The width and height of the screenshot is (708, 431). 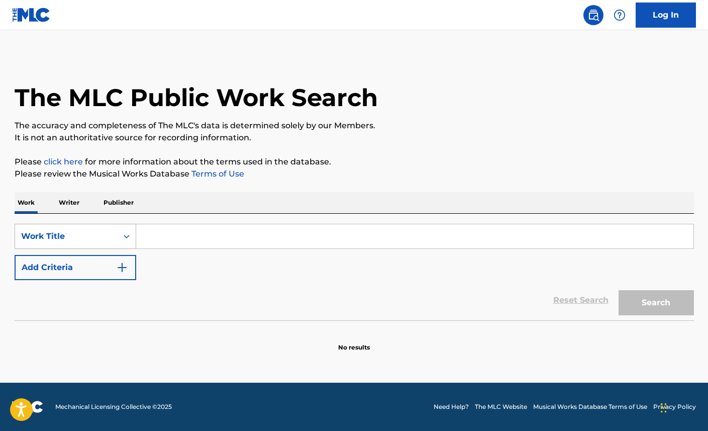 I want to click on img: MLC Logo, so click(x=31, y=15).